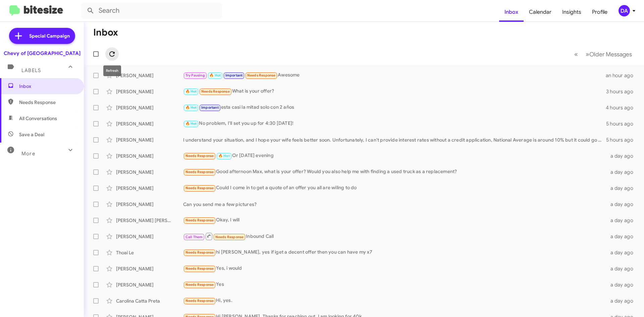 Image resolution: width=644 pixels, height=317 pixels. Describe the element at coordinates (195, 75) in the screenshot. I see `span: Try Pausing` at that location.